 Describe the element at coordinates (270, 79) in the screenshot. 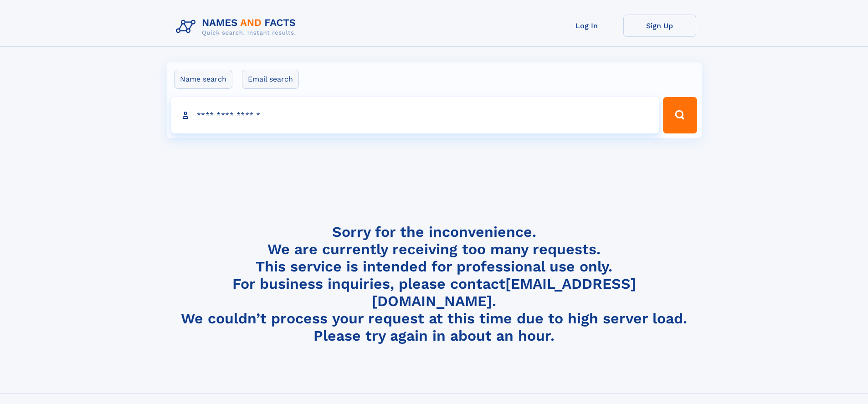

I see `label: Email search` at that location.